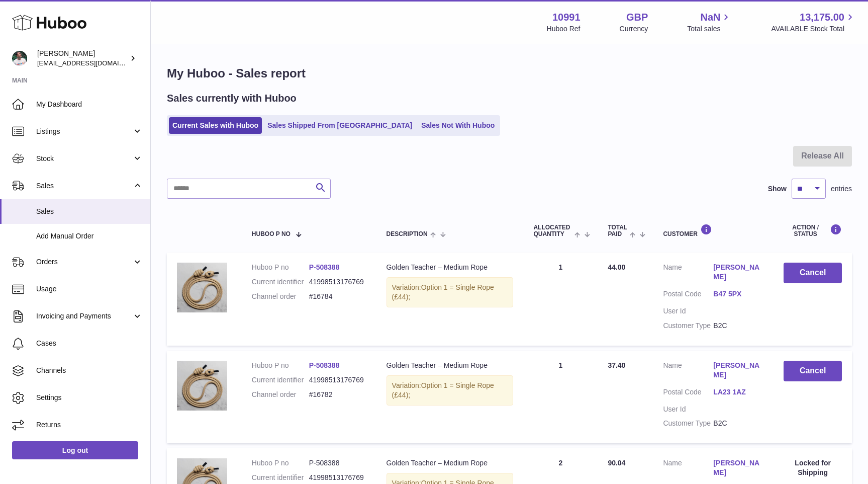 This screenshot has width=868, height=484. Describe the element at coordinates (84, 131) in the screenshot. I see `span: Listings` at that location.